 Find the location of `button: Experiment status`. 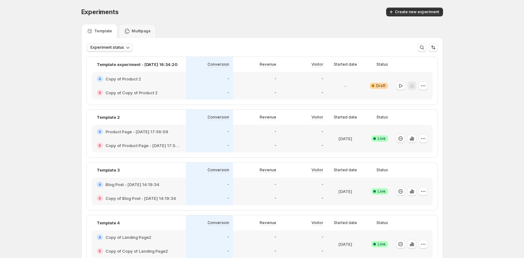

button: Experiment status is located at coordinates (110, 47).